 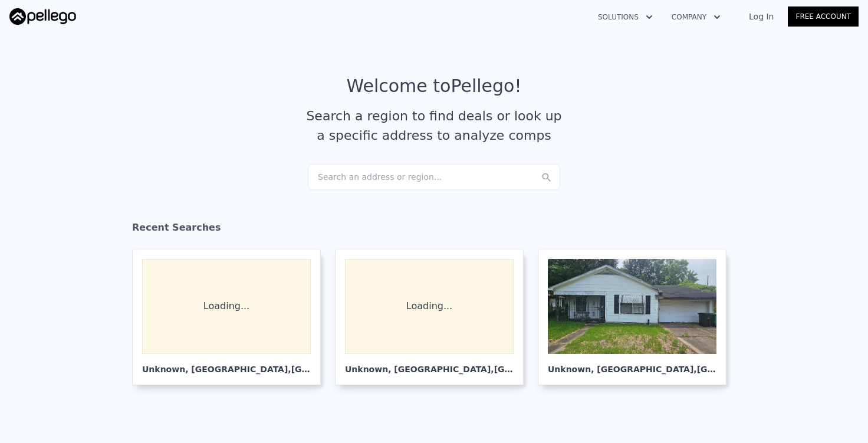 I want to click on a: Log In, so click(x=761, y=17).